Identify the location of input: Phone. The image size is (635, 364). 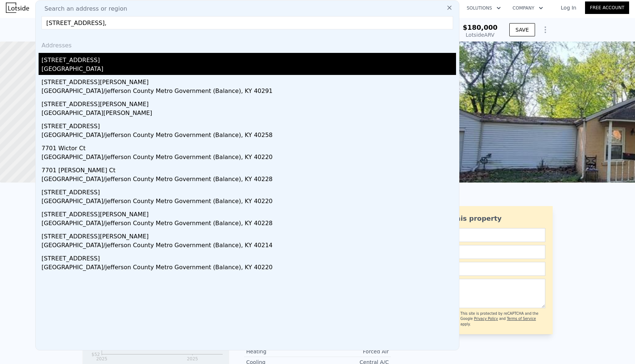
(479, 269).